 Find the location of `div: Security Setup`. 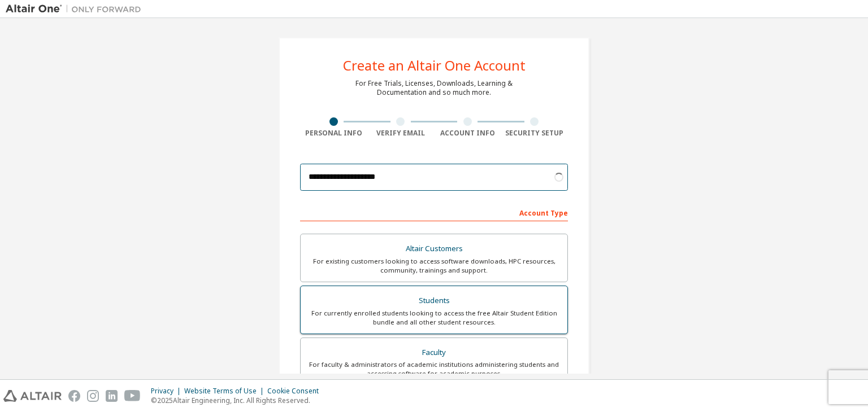

div: Security Setup is located at coordinates (535, 134).